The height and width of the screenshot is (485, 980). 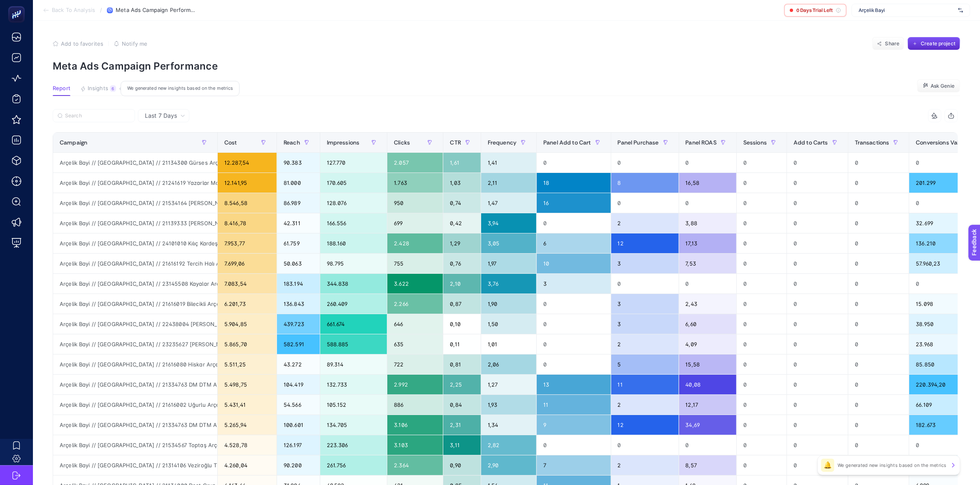 What do you see at coordinates (455, 143) in the screenshot?
I see `span: CTR` at bounding box center [455, 143].